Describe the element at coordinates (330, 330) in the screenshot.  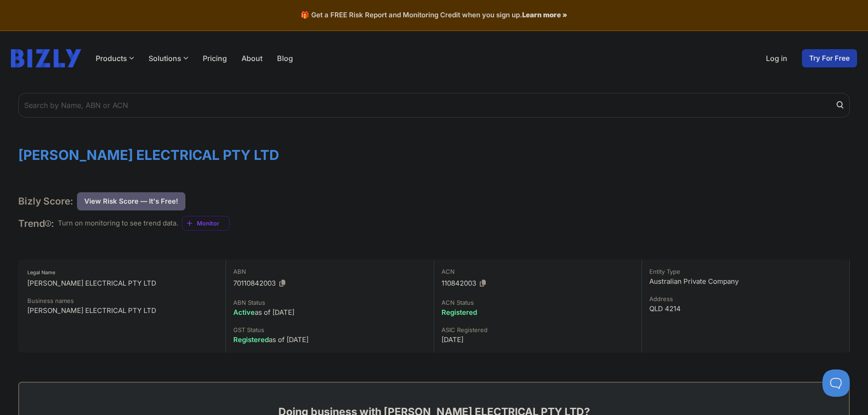
I see `div: GST Status` at that location.